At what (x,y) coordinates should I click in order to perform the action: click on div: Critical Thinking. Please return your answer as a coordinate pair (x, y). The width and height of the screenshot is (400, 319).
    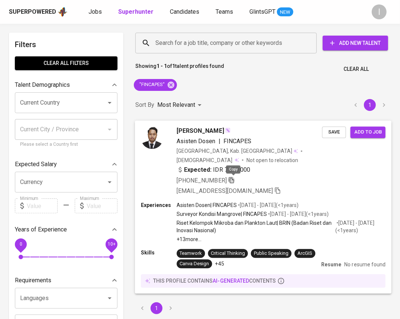
    Looking at the image, I should click on (228, 254).